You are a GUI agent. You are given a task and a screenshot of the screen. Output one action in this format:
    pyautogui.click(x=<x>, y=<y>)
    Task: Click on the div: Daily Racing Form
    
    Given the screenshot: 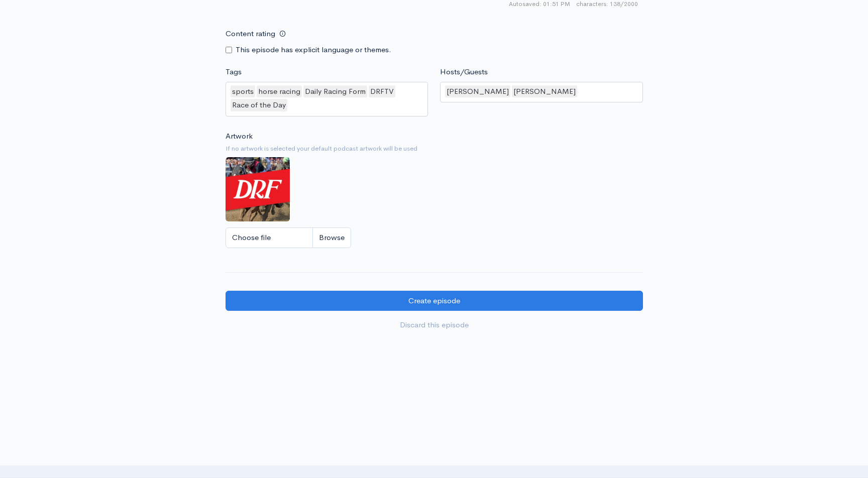 What is the action you would take?
    pyautogui.click(x=335, y=91)
    